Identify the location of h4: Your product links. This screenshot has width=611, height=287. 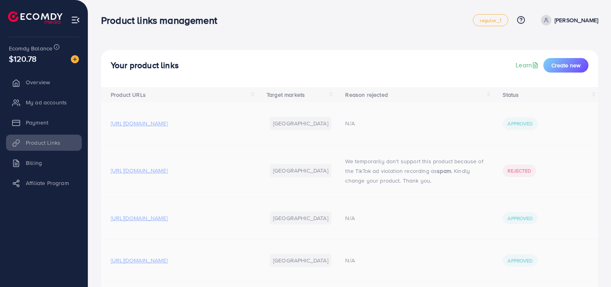
(145, 65).